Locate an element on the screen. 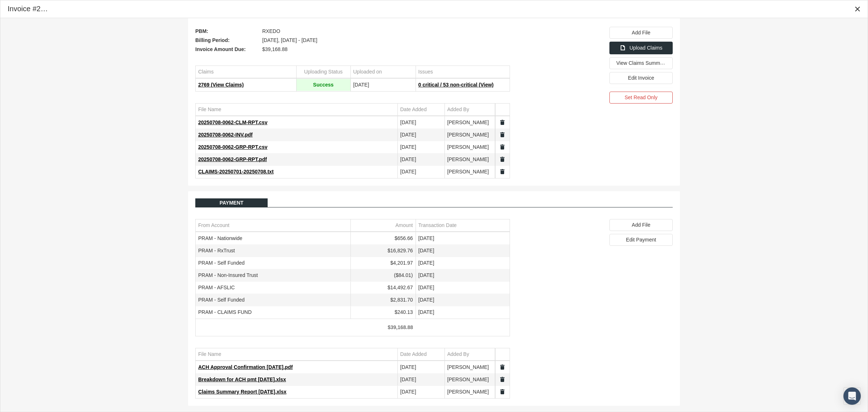 The height and width of the screenshot is (412, 868). span: Payment is located at coordinates (231, 202).